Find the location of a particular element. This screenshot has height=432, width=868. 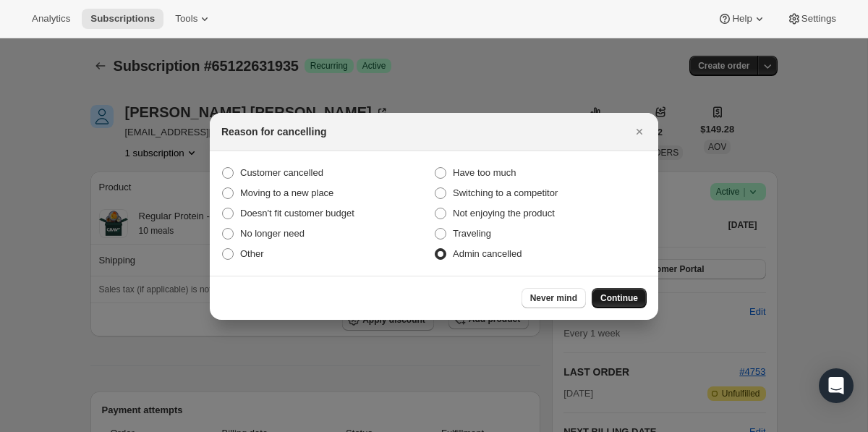

span: Moving to a new place is located at coordinates (286, 193).